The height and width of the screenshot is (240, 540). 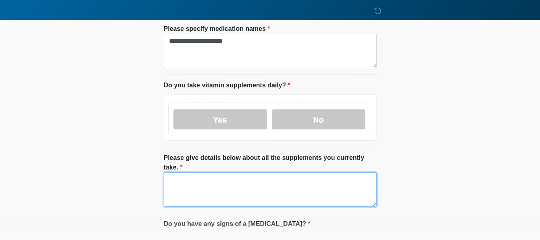 What do you see at coordinates (270, 163) in the screenshot?
I see `label: Please give details below about all the supplements you currently take.` at bounding box center [270, 163].